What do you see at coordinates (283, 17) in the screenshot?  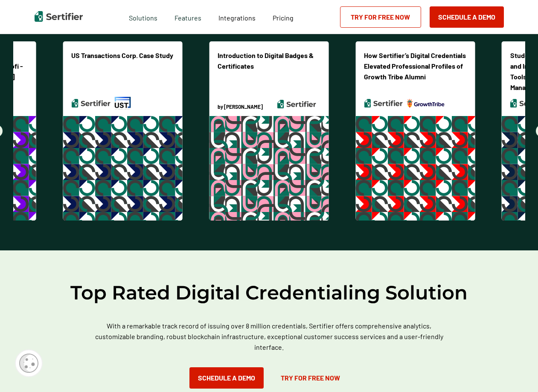 I see `span: Pricing` at bounding box center [283, 17].